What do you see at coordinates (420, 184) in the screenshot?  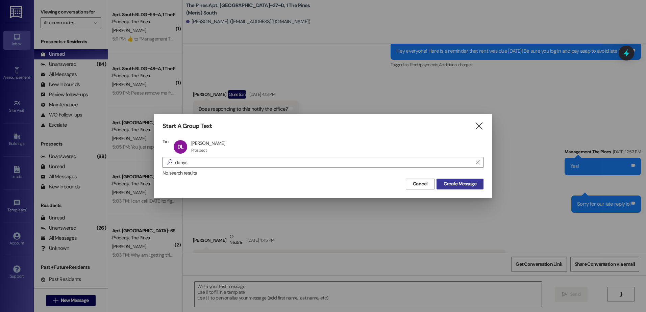 I see `span: Cancel` at bounding box center [420, 184].